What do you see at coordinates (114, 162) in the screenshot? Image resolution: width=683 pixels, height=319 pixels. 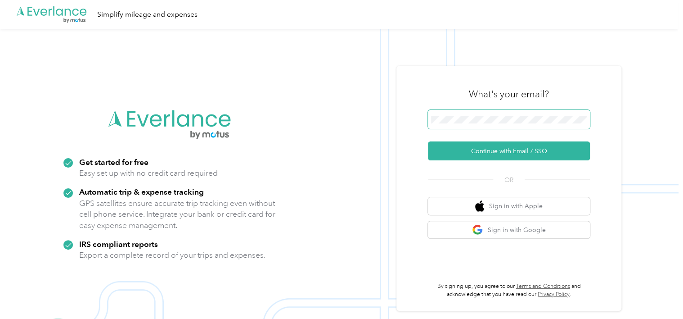 I see `strong: Get started for free` at bounding box center [114, 162].